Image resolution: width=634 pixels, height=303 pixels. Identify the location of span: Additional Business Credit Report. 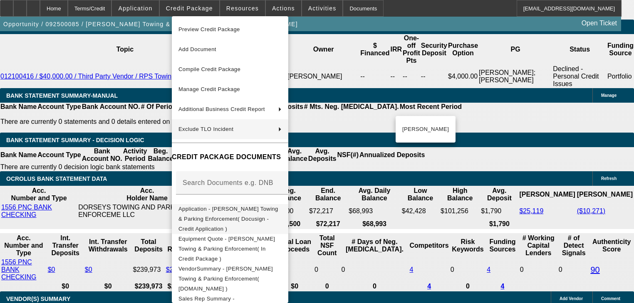
(222, 109).